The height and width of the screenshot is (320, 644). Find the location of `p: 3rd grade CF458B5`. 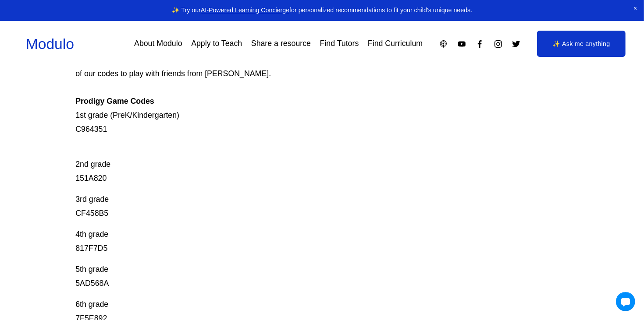

p: 3rd grade CF458B5 is located at coordinates (297, 207).